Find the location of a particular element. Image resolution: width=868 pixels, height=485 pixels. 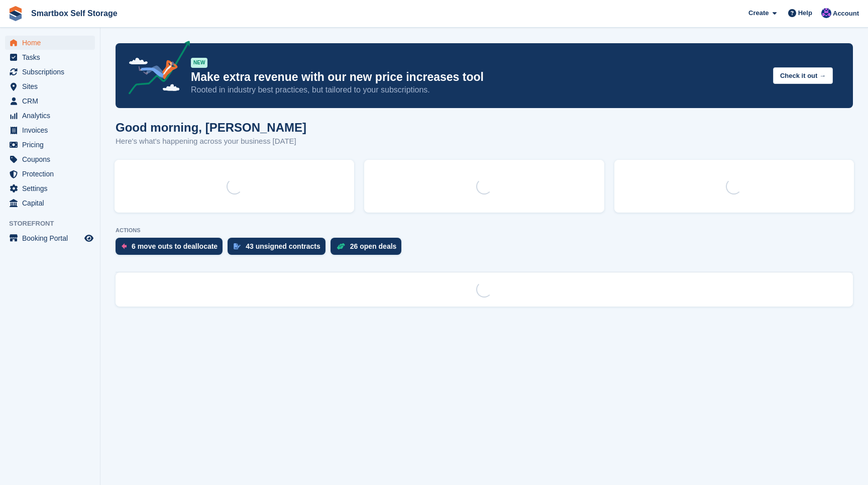

img: Mattias Ekendahl is located at coordinates (826, 13).